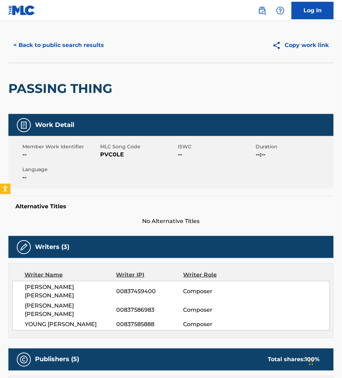 The image size is (342, 378). What do you see at coordinates (312, 359) in the screenshot?
I see `span: 100 %` at bounding box center [312, 359].